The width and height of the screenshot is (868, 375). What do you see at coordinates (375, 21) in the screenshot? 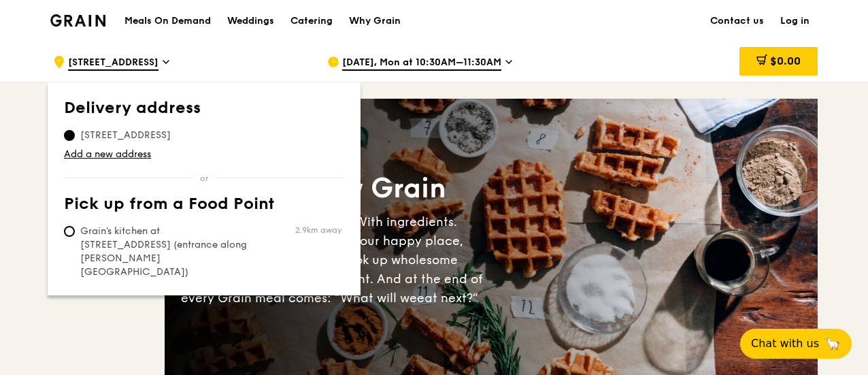
I see `a: Why Grain` at bounding box center [375, 21].